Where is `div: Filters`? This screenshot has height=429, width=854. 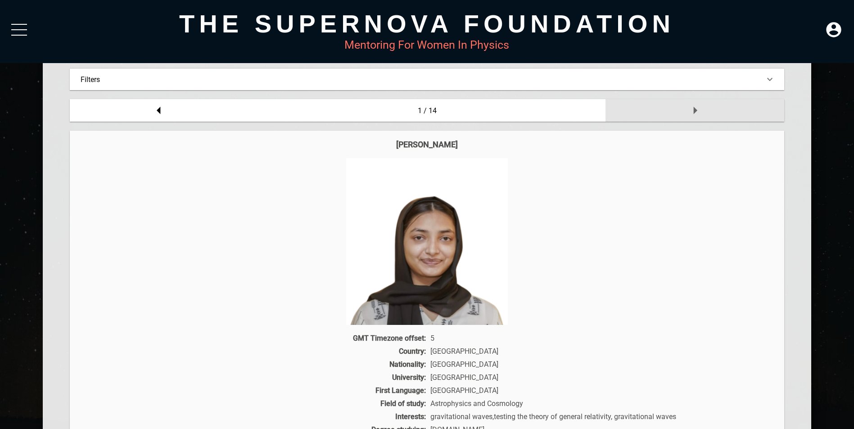 div: Filters is located at coordinates (427, 79).